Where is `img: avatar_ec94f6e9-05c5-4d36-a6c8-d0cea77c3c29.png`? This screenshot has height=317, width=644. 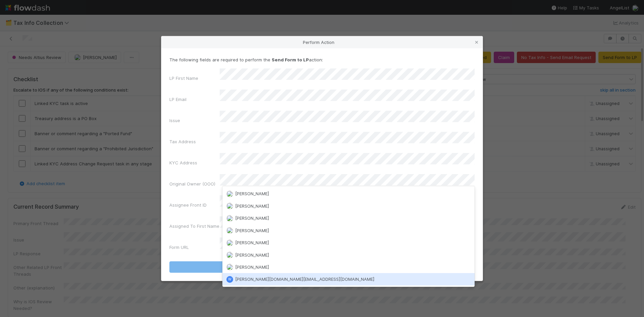 img: avatar_ec94f6e9-05c5-4d36-a6c8-d0cea77c3c29.png is located at coordinates (230, 206).